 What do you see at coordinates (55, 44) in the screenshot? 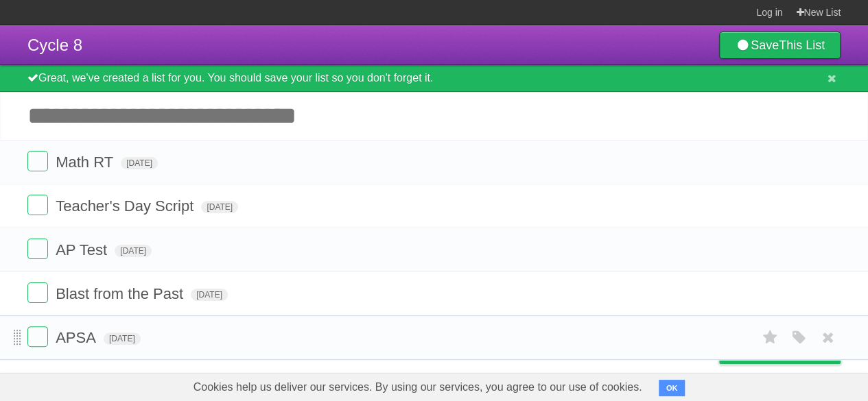
I see `span: Cycle 8` at bounding box center [55, 44].